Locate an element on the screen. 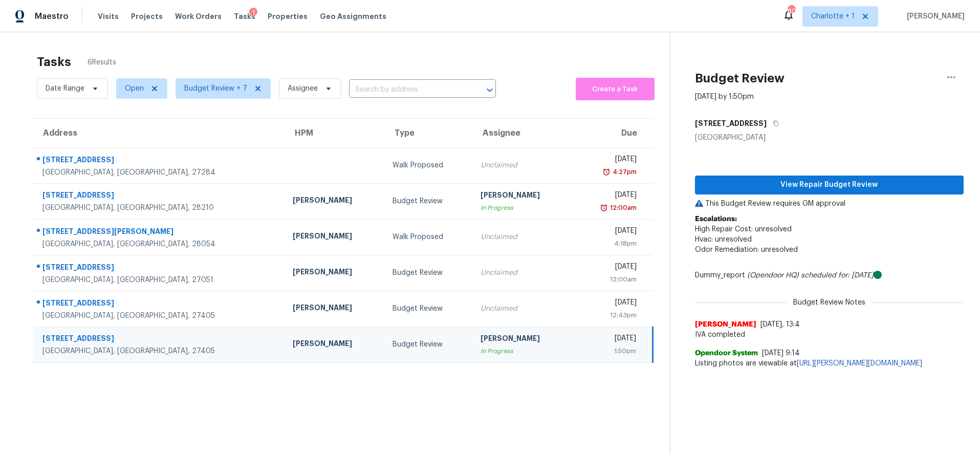 This screenshot has width=980, height=454. span: Work Orders is located at coordinates (198, 16).